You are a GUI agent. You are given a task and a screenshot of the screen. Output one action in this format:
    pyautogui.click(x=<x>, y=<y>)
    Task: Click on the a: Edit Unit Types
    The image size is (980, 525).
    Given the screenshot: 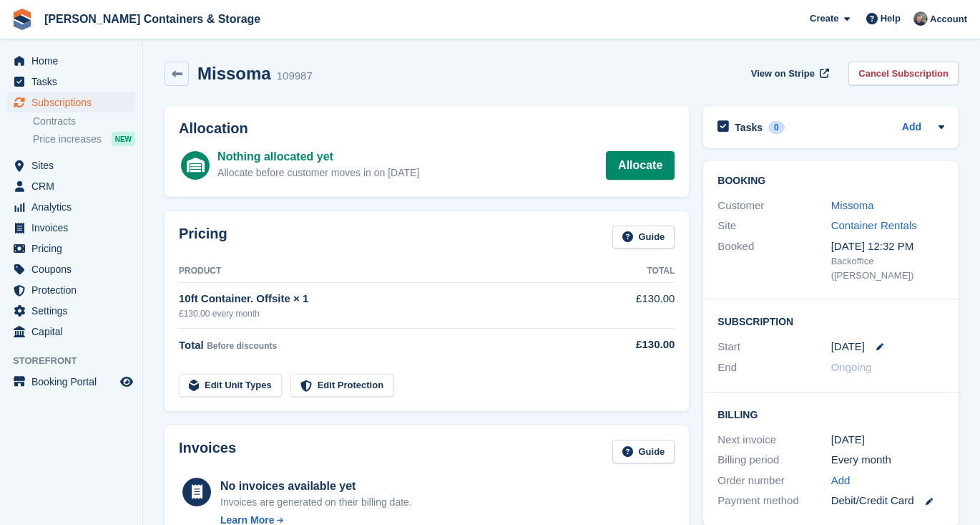 What is the action you would take?
    pyautogui.click(x=230, y=385)
    